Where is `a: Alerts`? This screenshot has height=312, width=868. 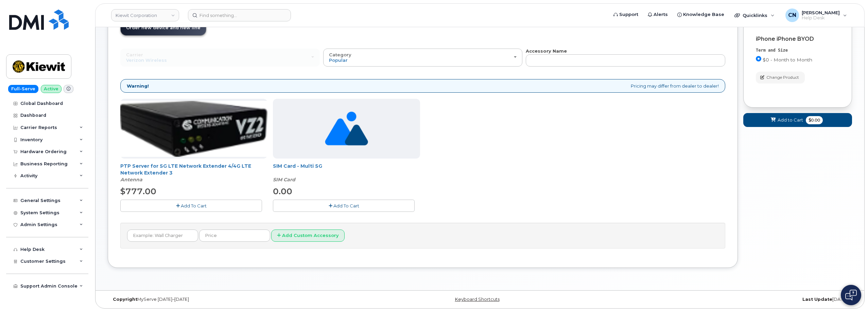 a: Alerts is located at coordinates (658, 15).